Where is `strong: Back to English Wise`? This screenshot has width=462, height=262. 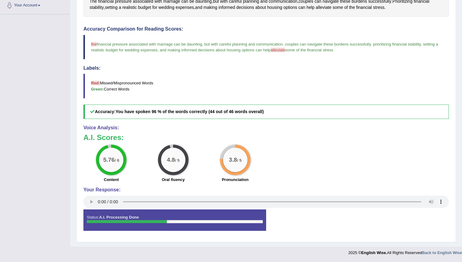
strong: Back to English Wise is located at coordinates (442, 252).